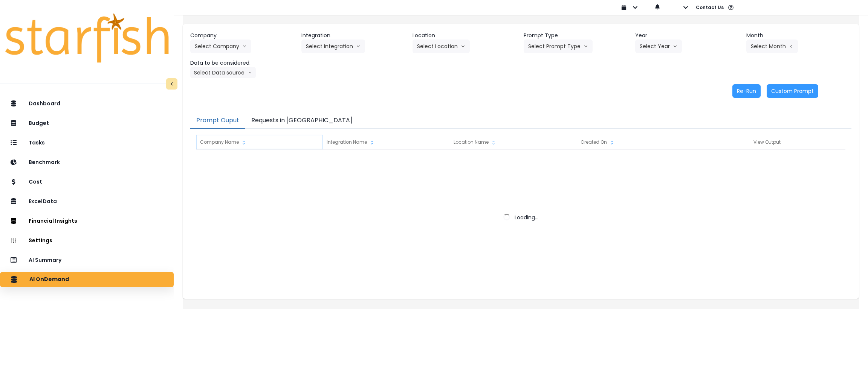 This screenshot has width=868, height=392. I want to click on div: Created On, so click(640, 142).